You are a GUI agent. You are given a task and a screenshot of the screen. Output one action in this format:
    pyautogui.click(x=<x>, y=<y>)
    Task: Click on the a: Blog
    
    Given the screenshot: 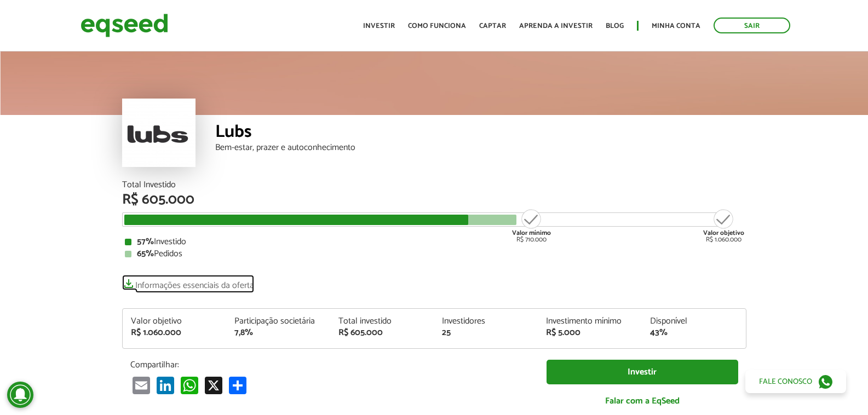 What is the action you would take?
    pyautogui.click(x=615, y=26)
    